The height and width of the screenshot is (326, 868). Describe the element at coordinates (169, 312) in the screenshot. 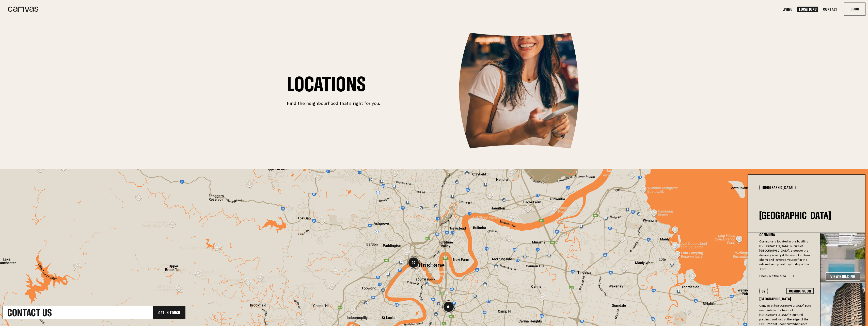

I see `div: Get In Touch` at that location.